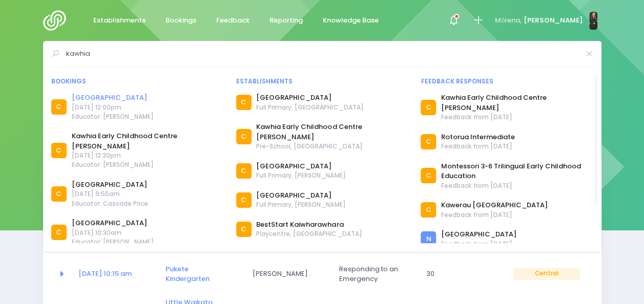 Image resolution: width=644 pixels, height=304 pixels. What do you see at coordinates (507, 81) in the screenshot?
I see `div: Feedback responses` at bounding box center [507, 81].